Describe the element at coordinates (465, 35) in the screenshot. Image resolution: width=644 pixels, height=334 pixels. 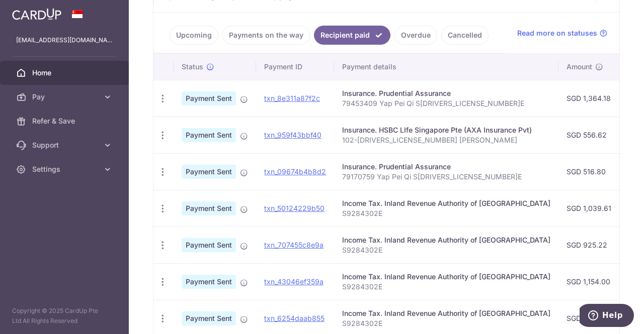
I see `a: Cancelled` at that location.